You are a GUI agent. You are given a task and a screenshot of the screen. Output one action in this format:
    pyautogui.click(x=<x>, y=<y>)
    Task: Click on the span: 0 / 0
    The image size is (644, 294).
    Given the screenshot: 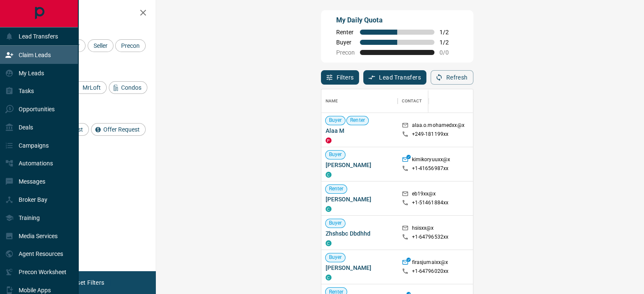 What is the action you would take?
    pyautogui.click(x=449, y=52)
    